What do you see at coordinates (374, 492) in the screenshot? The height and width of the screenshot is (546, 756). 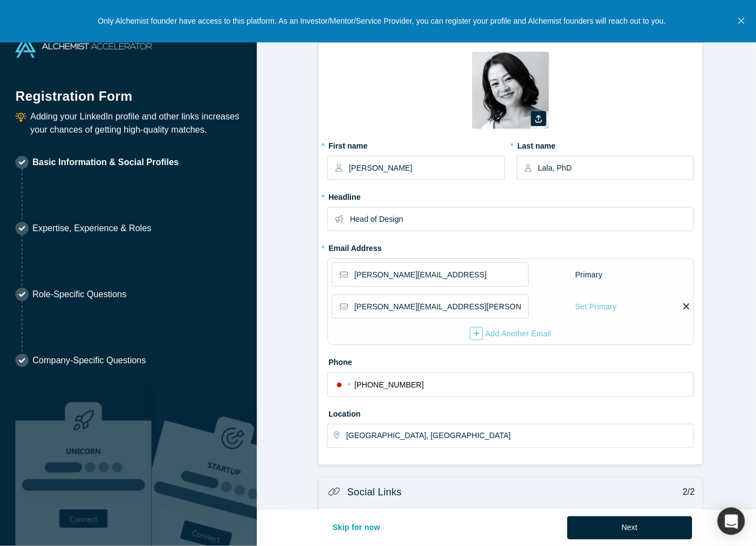 I see `h3: Social Links` at bounding box center [374, 492].